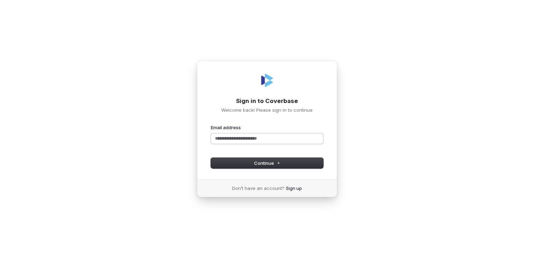  I want to click on p: Welcome back! Please sign in to continue, so click(267, 110).